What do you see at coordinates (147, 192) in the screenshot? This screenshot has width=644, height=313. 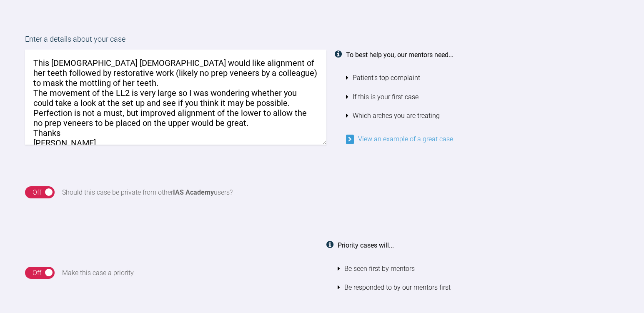 I see `div: Should this case be private from other users?` at bounding box center [147, 192].